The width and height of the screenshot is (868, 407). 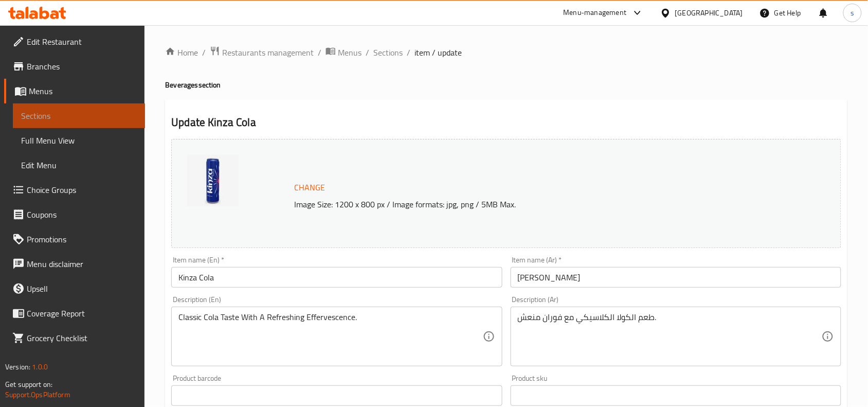 I want to click on span: Promotions, so click(x=82, y=239).